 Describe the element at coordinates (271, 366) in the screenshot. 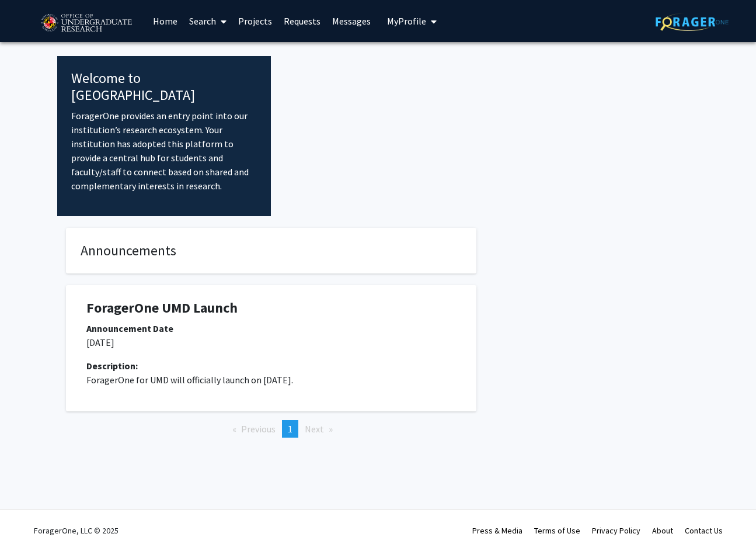

I see `div: Description:` at that location.